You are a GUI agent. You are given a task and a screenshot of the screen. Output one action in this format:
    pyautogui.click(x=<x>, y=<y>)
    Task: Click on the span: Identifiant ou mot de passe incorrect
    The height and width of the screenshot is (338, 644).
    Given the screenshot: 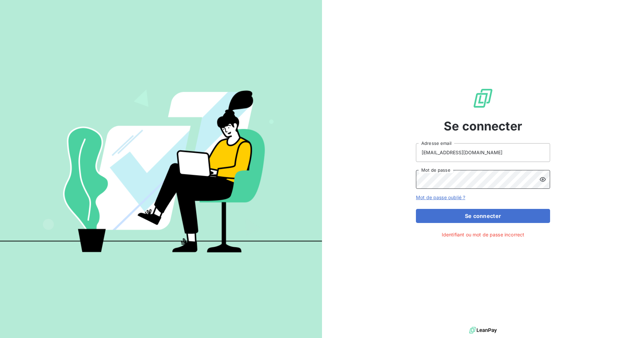 What is the action you would take?
    pyautogui.click(x=483, y=234)
    